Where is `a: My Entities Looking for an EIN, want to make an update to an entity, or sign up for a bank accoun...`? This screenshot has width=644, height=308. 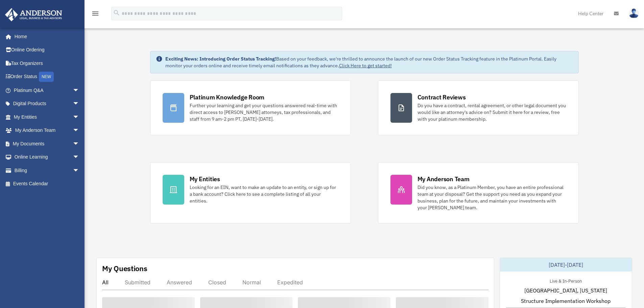
a: My Entities Looking for an EIN, want to make an update to an entity, or sign up for a bank accoun... is located at coordinates (250, 193).